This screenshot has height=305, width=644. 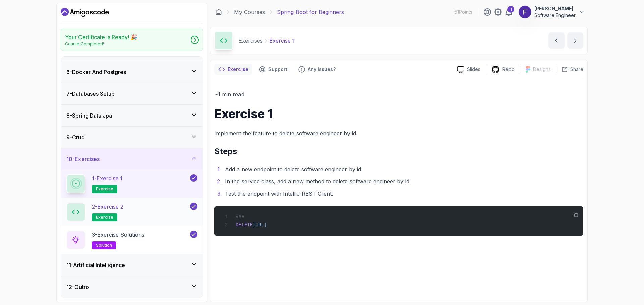 What do you see at coordinates (399, 134) in the screenshot?
I see `p: Implement the feature to delete software engineer by id.` at bounding box center [399, 134].